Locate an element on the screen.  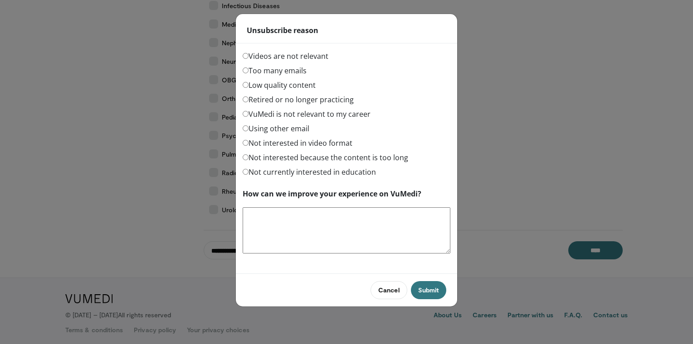
label: How can we improve your experience on VuMedi? is located at coordinates (332, 194).